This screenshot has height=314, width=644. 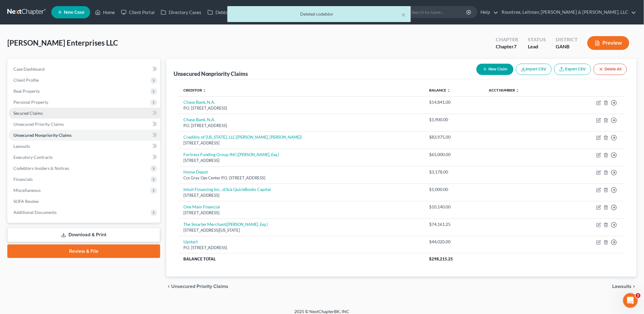 What do you see at coordinates (638, 296) in the screenshot?
I see `span: 2` at bounding box center [638, 296].